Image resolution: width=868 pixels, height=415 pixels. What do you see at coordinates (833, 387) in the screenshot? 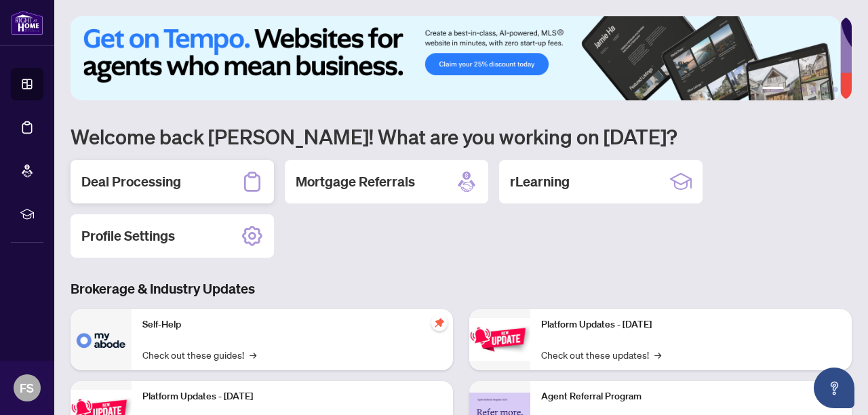
I see `button: Open asap` at bounding box center [833, 387].